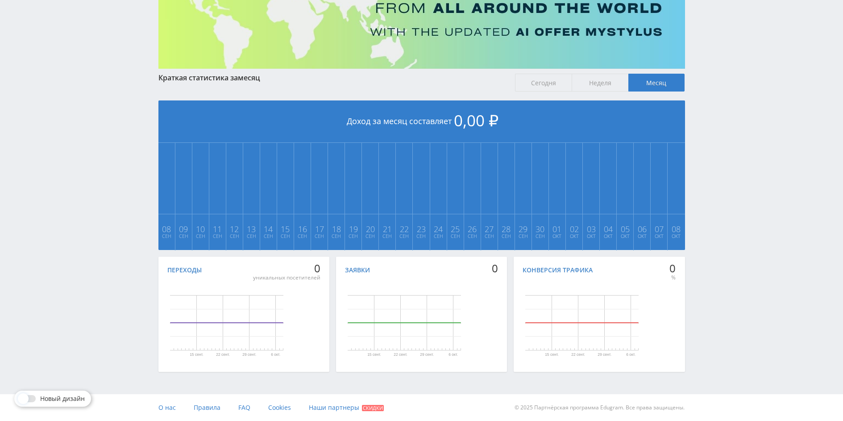 This screenshot has height=421, width=843. Describe the element at coordinates (207, 407) in the screenshot. I see `a: Правила` at that location.